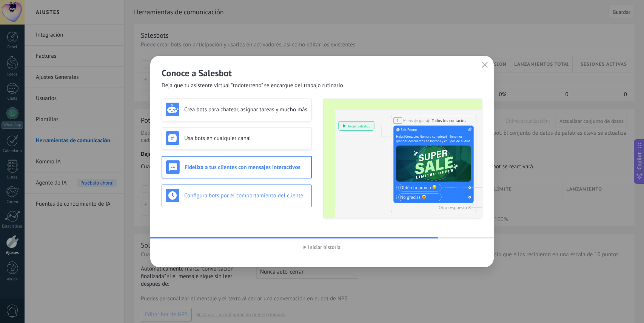 The height and width of the screenshot is (323, 644). I want to click on h3: Configura bots por el comportamiento del cliente, so click(246, 196).